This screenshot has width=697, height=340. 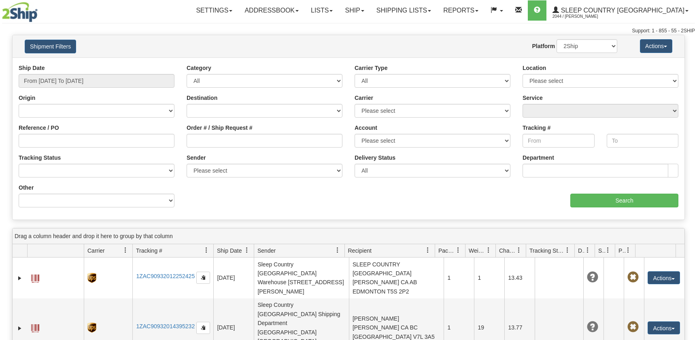 What do you see at coordinates (622, 251) in the screenshot?
I see `span: Pickup Status` at bounding box center [622, 251].